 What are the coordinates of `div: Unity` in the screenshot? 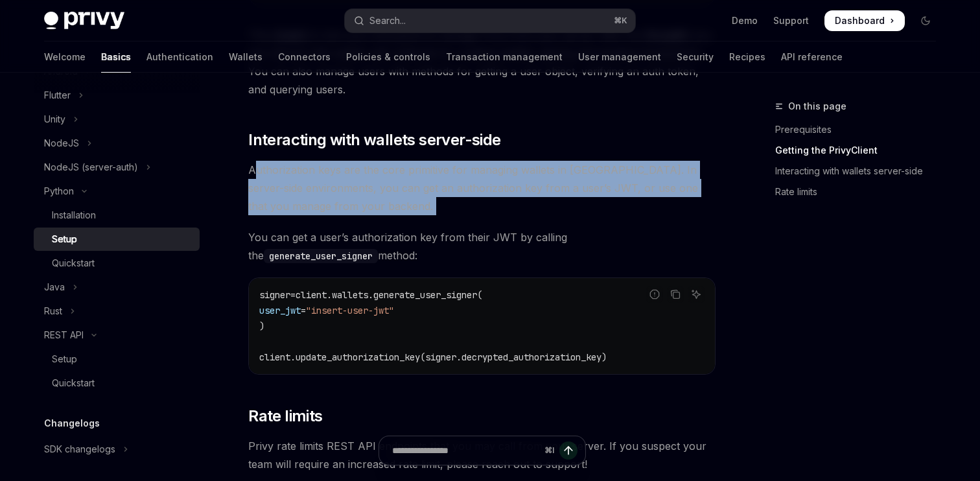 It's located at (55, 119).